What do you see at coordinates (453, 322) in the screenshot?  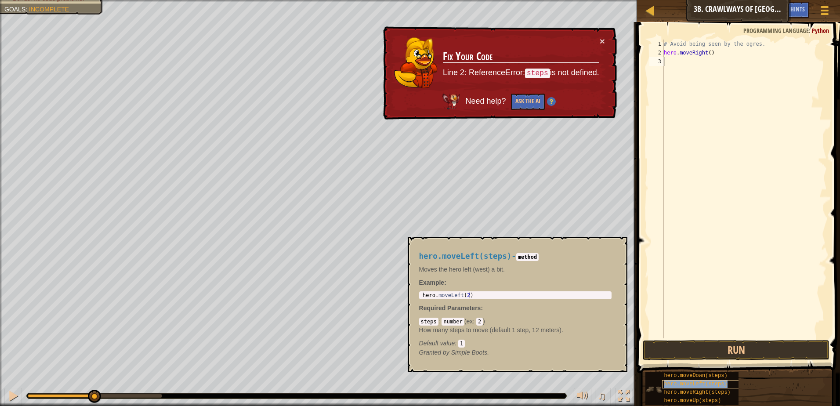 I see `code: number` at bounding box center [453, 322].